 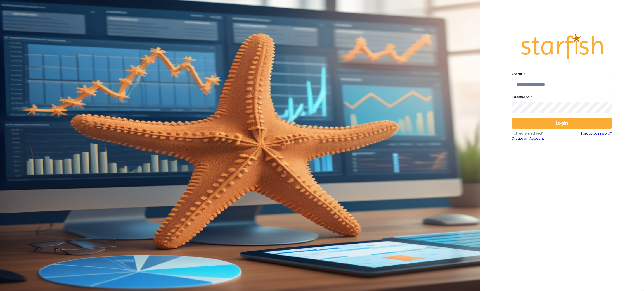 I want to click on label: Email, so click(x=560, y=74).